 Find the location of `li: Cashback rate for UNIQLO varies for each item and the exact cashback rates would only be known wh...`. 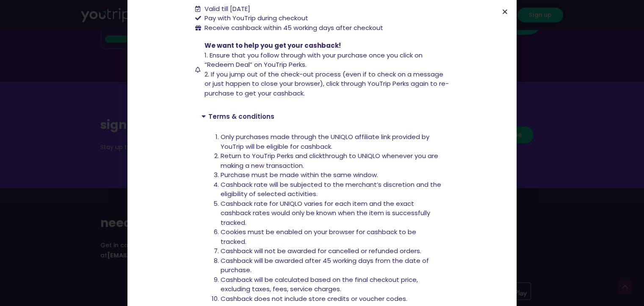

li: Cashback rate for UNIQLO varies for each item and the exact cashback rates would only be known wh... is located at coordinates (332, 214).